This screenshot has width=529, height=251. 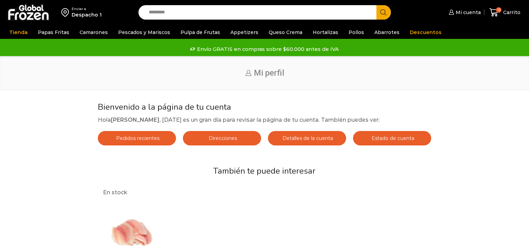 What do you see at coordinates (510, 12) in the screenshot?
I see `span: Carrito` at bounding box center [510, 12].